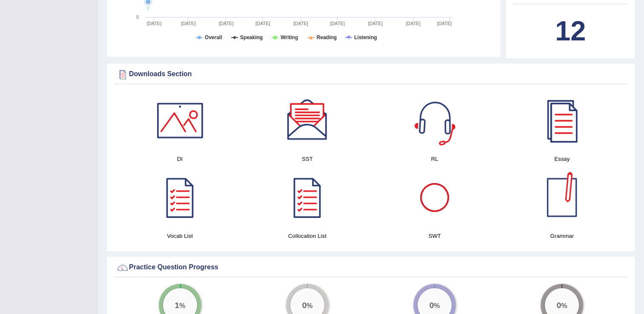 Image resolution: width=644 pixels, height=314 pixels. What do you see at coordinates (370, 267) in the screenshot?
I see `div: Practice Question Progress` at bounding box center [370, 267].